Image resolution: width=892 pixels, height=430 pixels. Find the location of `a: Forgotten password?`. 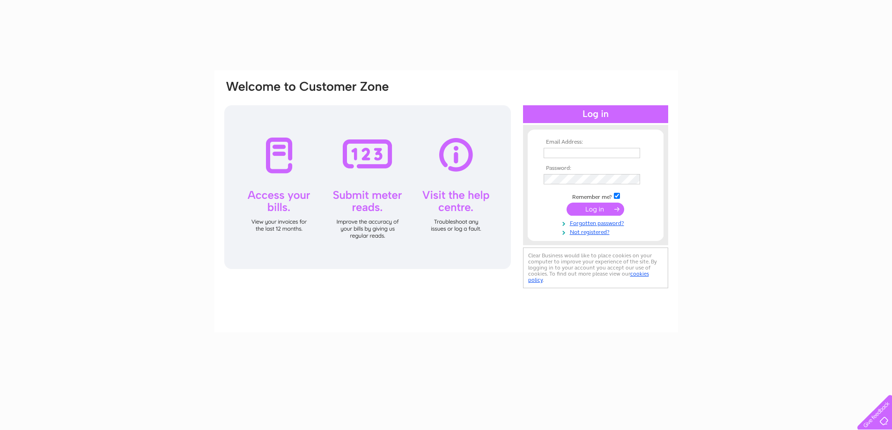

a: Forgotten password? is located at coordinates (596, 222).